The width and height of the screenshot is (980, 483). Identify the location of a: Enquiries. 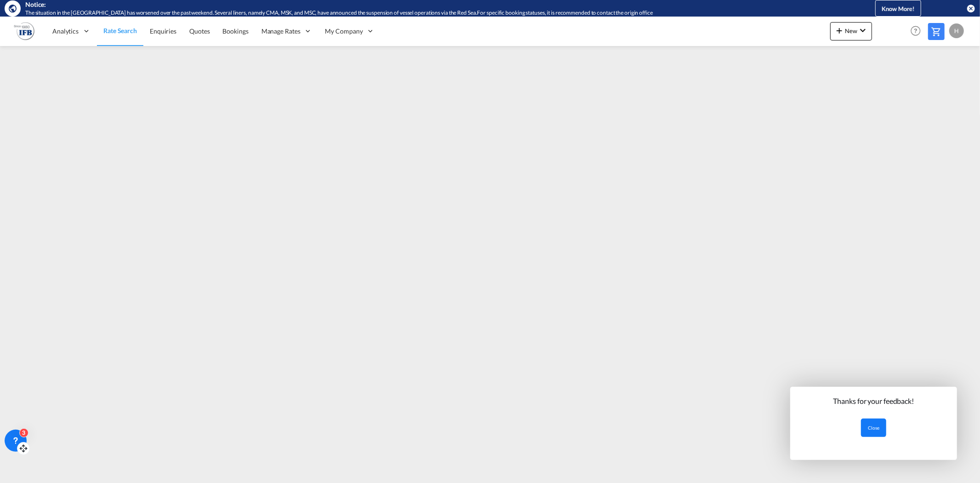
(163, 31).